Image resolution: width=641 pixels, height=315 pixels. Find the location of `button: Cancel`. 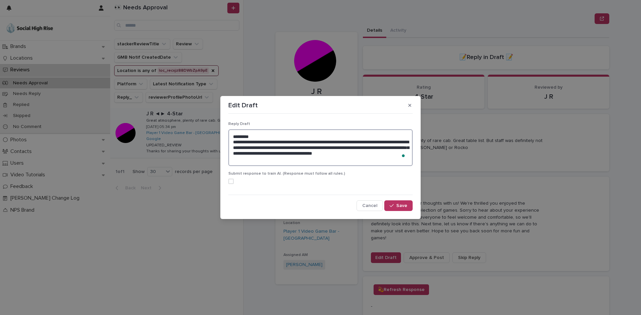

button: Cancel is located at coordinates (369, 206).